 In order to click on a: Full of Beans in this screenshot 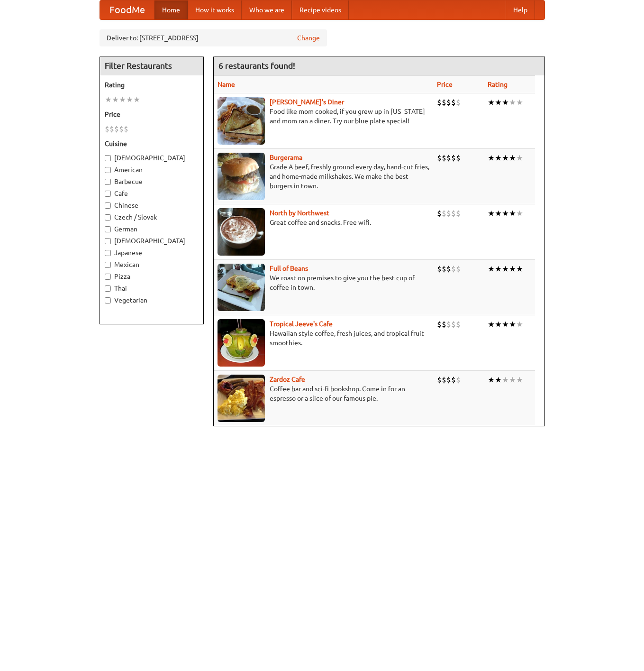, I will do `click(289, 268)`.